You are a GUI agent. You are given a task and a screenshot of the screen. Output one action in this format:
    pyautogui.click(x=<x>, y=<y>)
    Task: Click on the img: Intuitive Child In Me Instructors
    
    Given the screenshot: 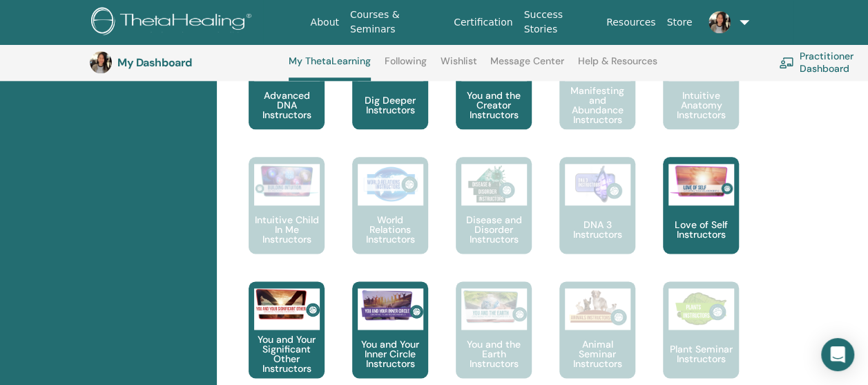 What is the action you would take?
    pyautogui.click(x=286, y=181)
    